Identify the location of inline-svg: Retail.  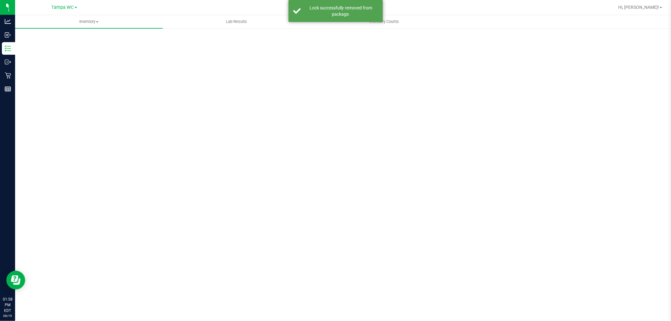
(8, 75).